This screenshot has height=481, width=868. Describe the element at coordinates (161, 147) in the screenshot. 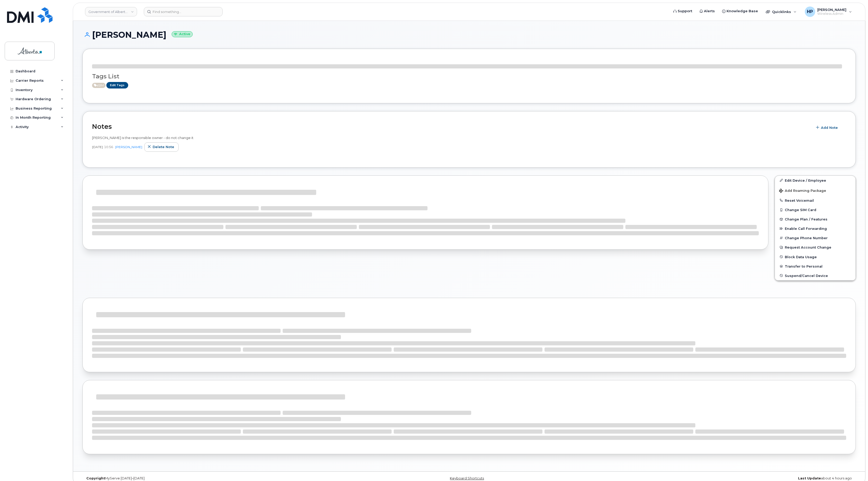

I see `button: Delete note` at that location.